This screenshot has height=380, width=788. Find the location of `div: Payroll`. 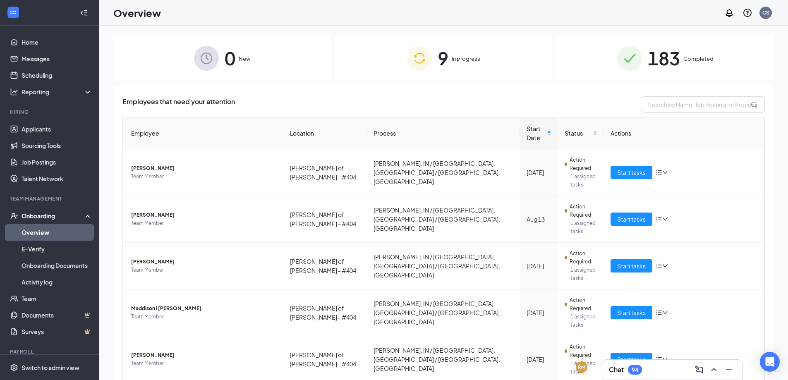

div: Payroll is located at coordinates (50, 352).